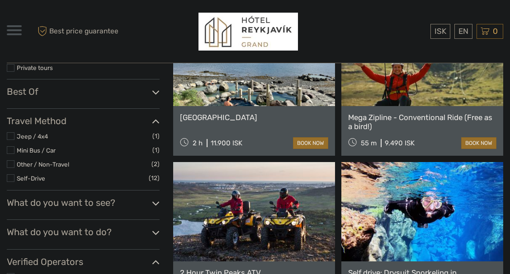 The width and height of the screenshot is (510, 274). What do you see at coordinates (495, 31) in the screenshot?
I see `span: 0` at bounding box center [495, 31].